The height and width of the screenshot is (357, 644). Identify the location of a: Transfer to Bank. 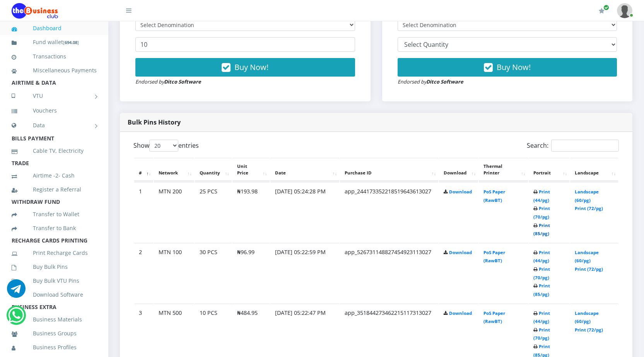
(54, 229).